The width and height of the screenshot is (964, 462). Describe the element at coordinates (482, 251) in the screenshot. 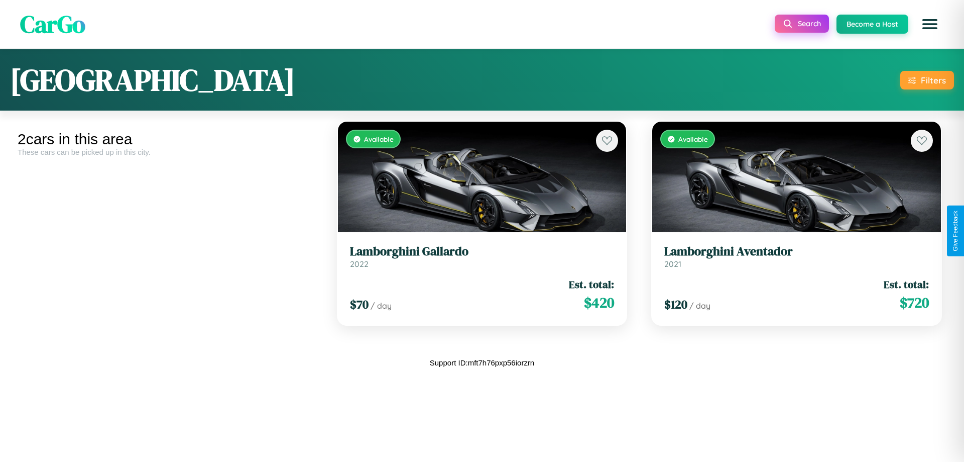

I see `h3: Lamborghini Gallardo` at that location.